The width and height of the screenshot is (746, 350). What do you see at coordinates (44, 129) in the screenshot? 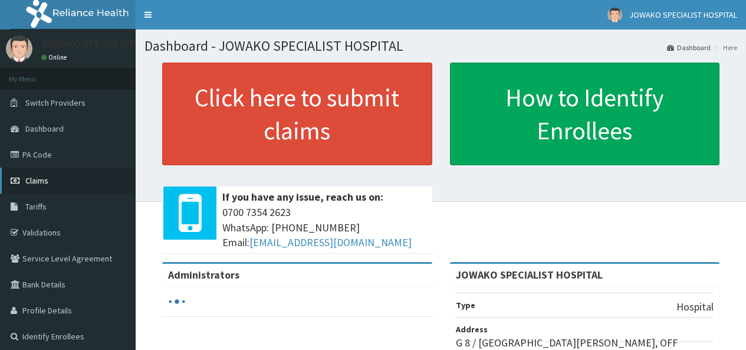
I see `span: Dashboard` at bounding box center [44, 129].